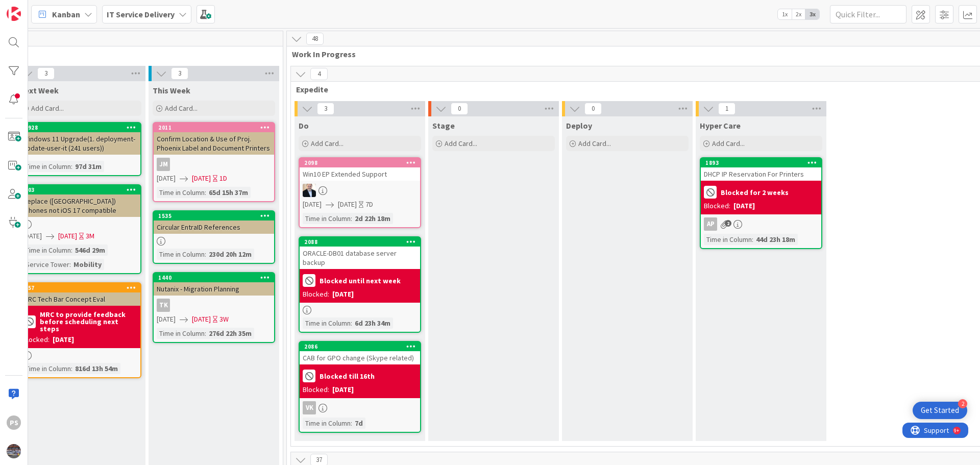 The width and height of the screenshot is (980, 465). I want to click on span: Support, so click(34, 8).